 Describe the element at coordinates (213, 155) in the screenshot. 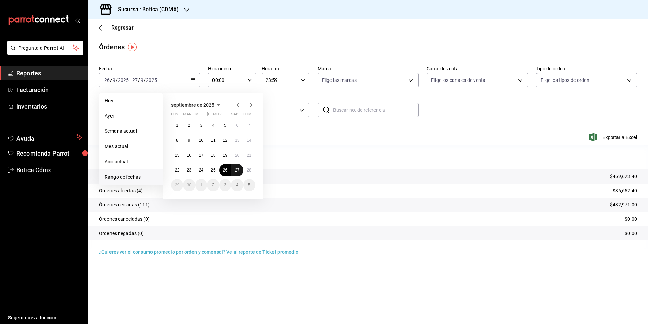

I see `button: 18 de septiembre de 2025` at that location.